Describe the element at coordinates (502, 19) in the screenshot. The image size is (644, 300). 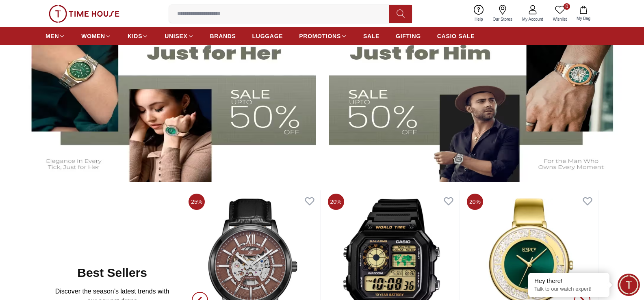
I see `span: Our Stores` at that location.